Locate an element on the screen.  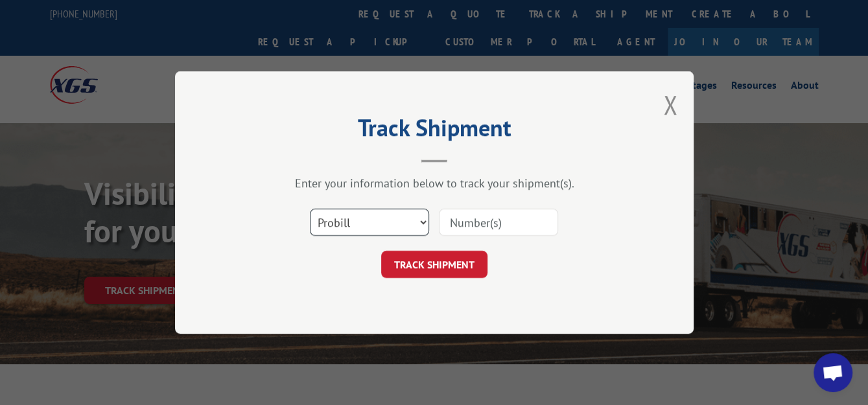
button: TRACK SHIPMENT is located at coordinates (434, 265).